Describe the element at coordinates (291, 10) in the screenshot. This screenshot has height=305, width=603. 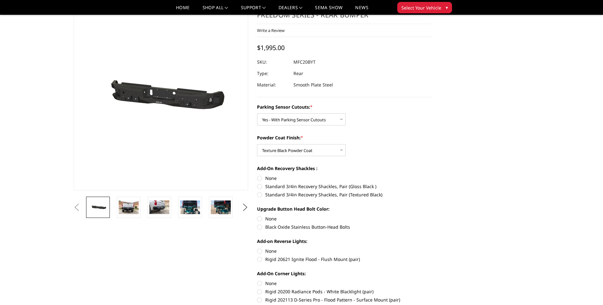
I see `a: Dealers` at that location.